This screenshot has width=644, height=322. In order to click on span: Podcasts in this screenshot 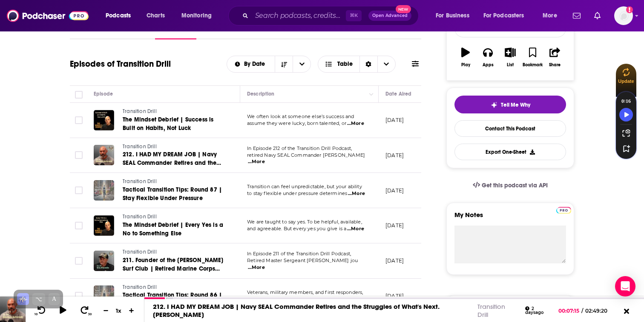, I will do `click(118, 16)`.